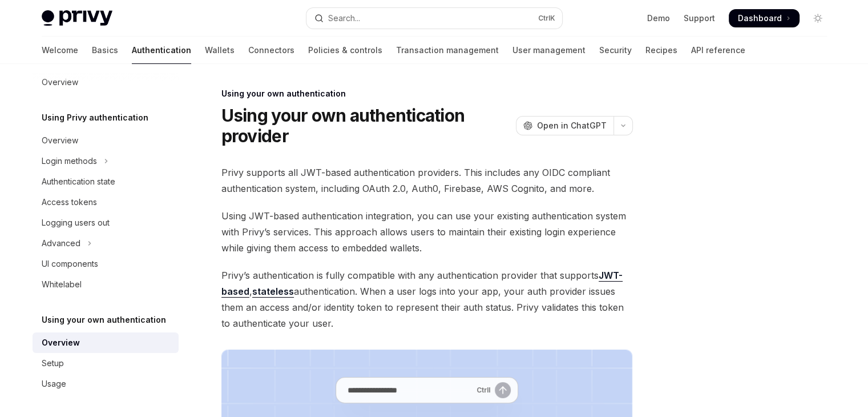  Describe the element at coordinates (434, 18) in the screenshot. I see `button: Open search` at that location.